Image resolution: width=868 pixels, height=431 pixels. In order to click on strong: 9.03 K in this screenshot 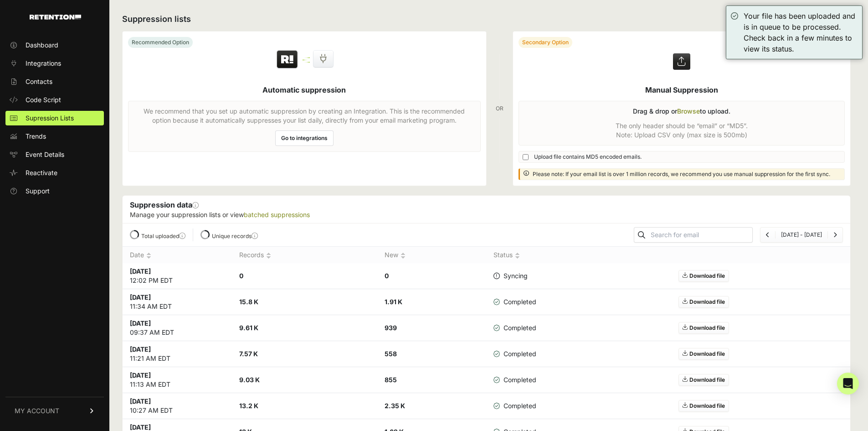, I will do `click(249, 380)`.